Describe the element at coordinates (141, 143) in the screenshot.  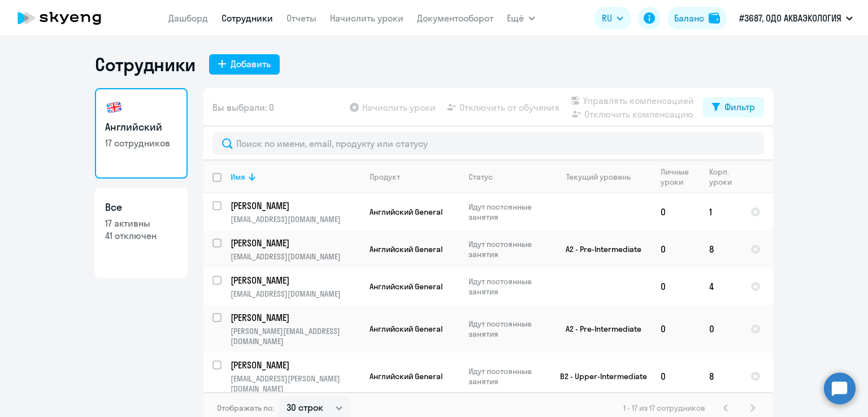
I see `p: 17 сотрудников` at that location.